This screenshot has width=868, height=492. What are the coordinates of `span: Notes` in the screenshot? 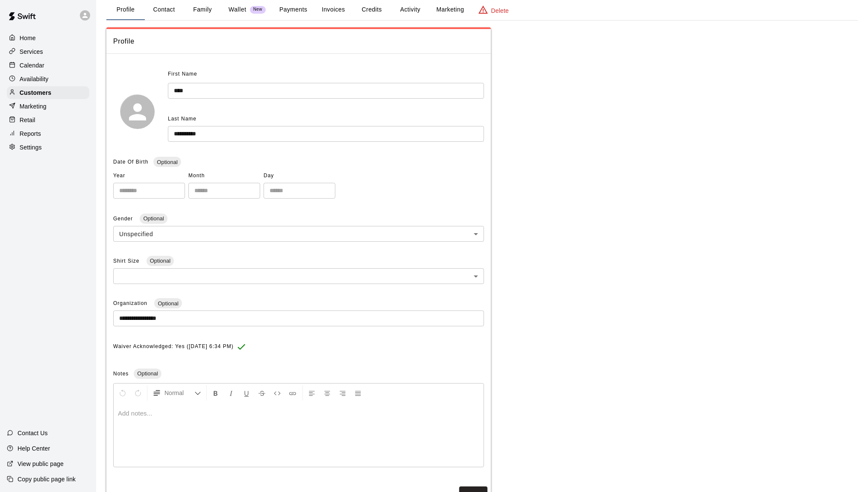 It's located at (121, 373).